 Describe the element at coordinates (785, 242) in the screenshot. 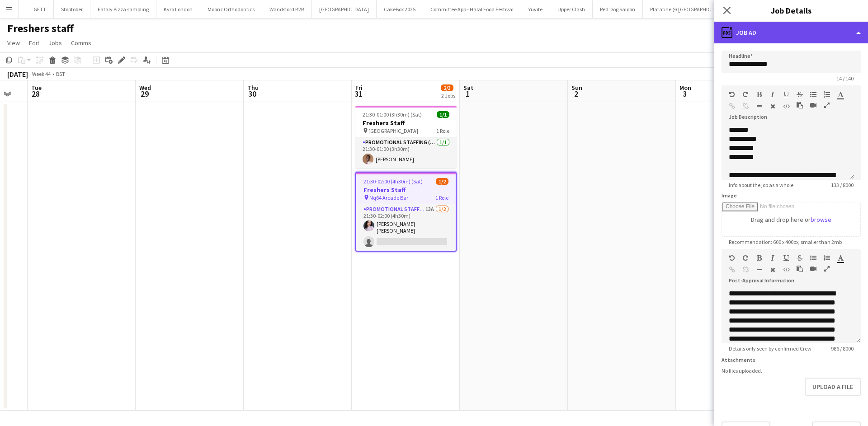

I see `span: Recommendation: 600 x 400px, smaller than 2mb` at that location.